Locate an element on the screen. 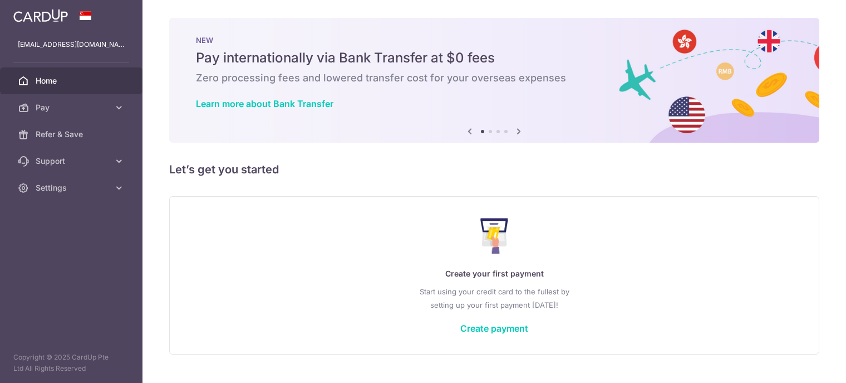  img: Bank transfer banner is located at coordinates (494, 80).